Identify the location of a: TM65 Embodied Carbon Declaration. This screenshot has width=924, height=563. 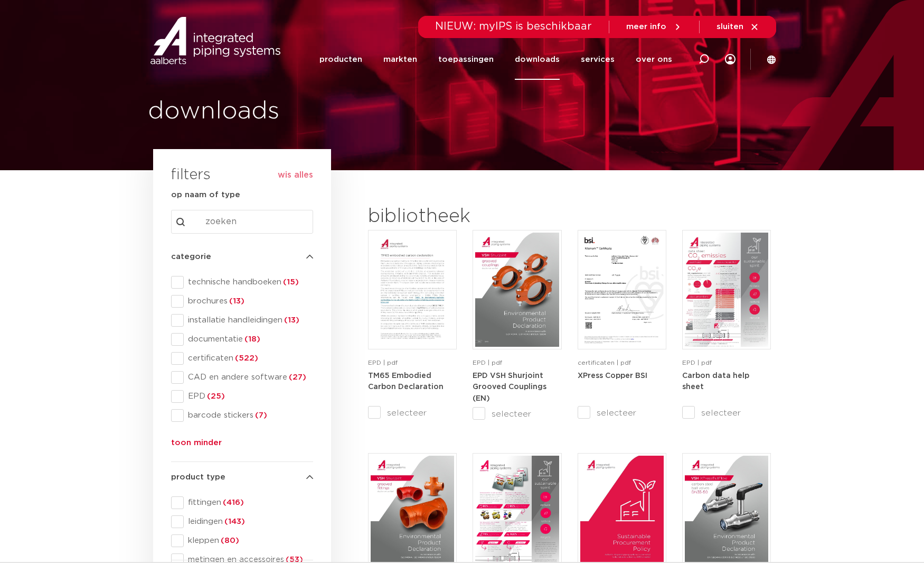
(406, 381).